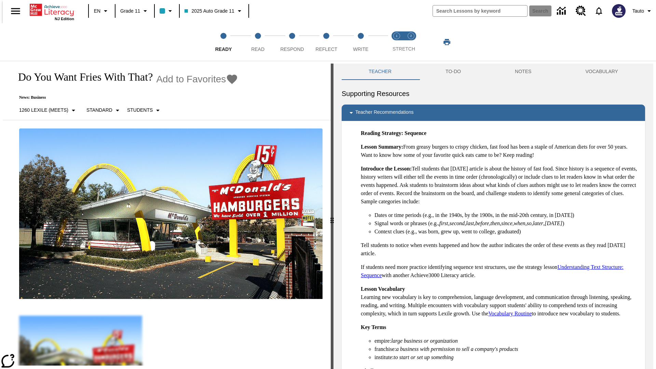  I want to click on button: Select Lexile, 1260 Lexile (Meets), so click(48, 110).